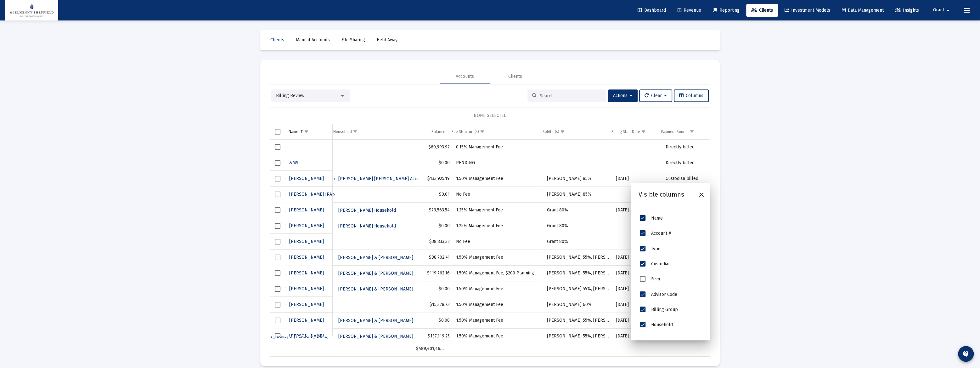 The height and width of the screenshot is (368, 980). What do you see at coordinates (435, 210) in the screenshot?
I see `td: $79,563.54` at bounding box center [435, 210].